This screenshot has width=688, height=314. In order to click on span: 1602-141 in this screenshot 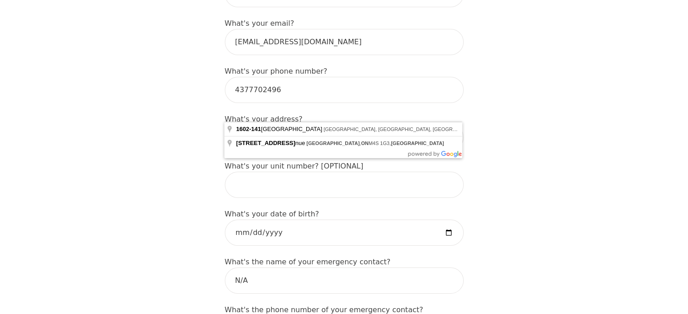, I will do `click(248, 129)`.